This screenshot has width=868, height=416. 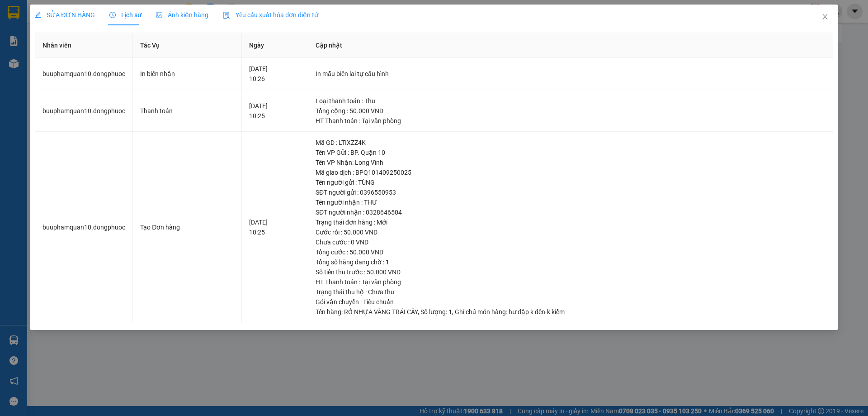 What do you see at coordinates (570, 311) in the screenshot?
I see `div: Tên hàng: , Số lượng: , Ghi chú món hàng:` at bounding box center [570, 311].